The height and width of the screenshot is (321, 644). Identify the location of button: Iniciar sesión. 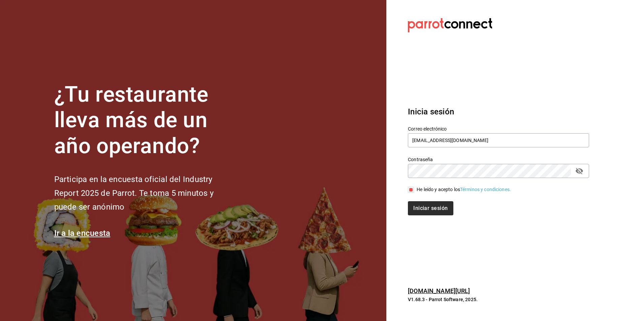
(431, 208).